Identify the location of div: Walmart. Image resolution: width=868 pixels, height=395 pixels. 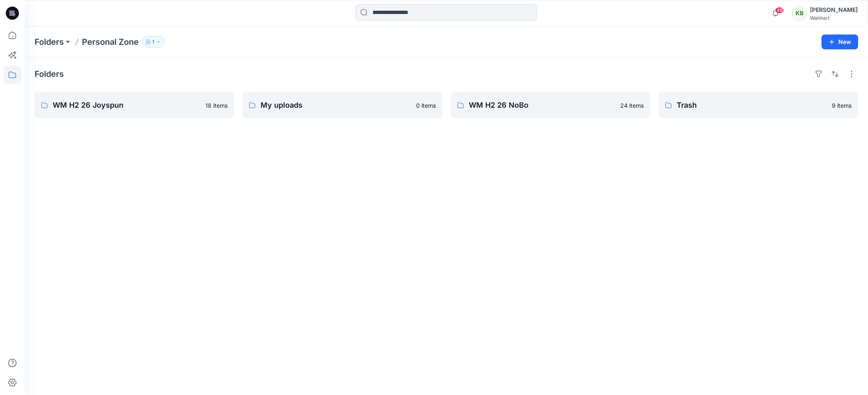
(833, 18).